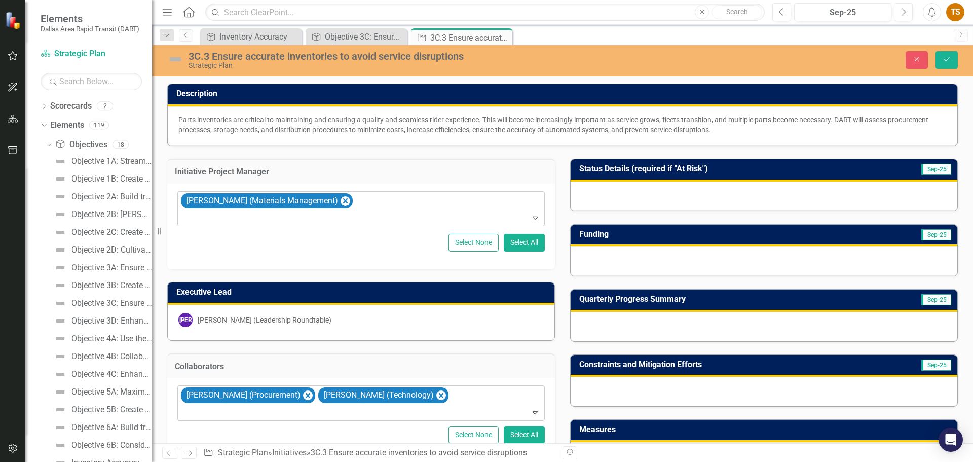  Describe the element at coordinates (843, 12) in the screenshot. I see `button: Sep-25` at that location.